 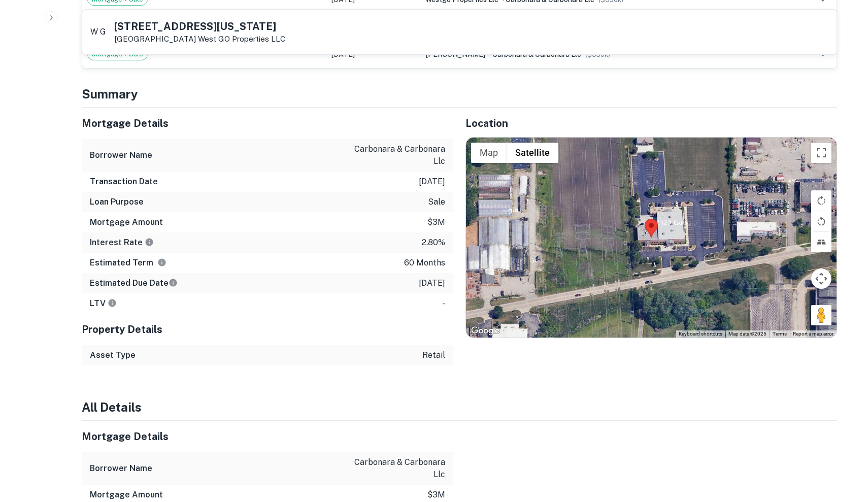 What do you see at coordinates (173, 283) in the screenshot?
I see `svg: Estimate is based on a standard schedule for this type of loan.` at bounding box center [173, 283].